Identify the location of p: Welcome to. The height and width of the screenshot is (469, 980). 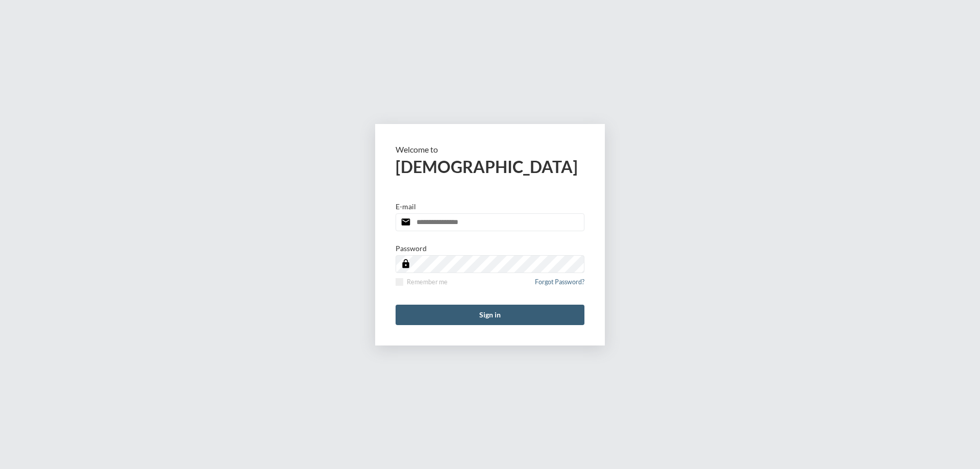
(490, 149).